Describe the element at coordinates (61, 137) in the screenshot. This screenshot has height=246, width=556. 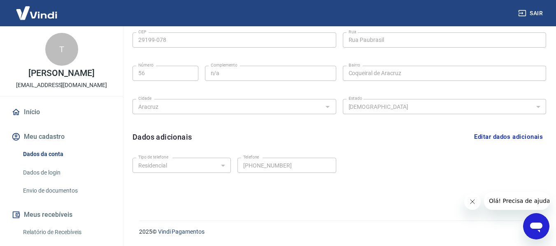
I see `button: Meu cadastro` at that location.